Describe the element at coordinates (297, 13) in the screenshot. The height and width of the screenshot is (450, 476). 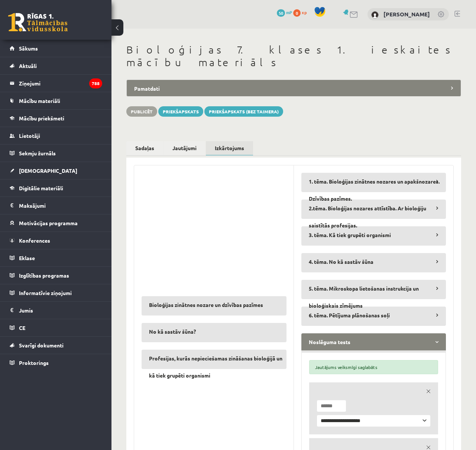
I see `span: 0` at that location.